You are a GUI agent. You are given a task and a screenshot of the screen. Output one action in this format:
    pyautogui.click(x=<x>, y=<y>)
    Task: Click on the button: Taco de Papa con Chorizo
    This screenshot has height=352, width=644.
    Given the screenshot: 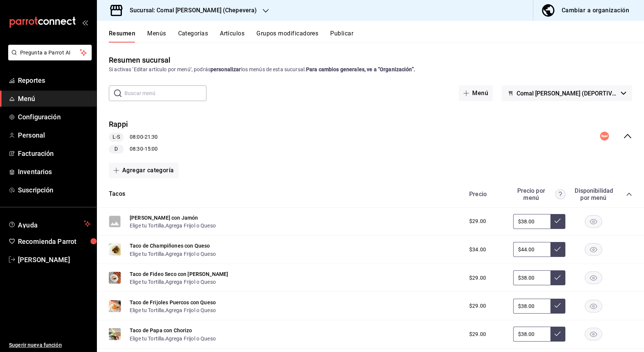 What is the action you would take?
    pyautogui.click(x=161, y=330)
    